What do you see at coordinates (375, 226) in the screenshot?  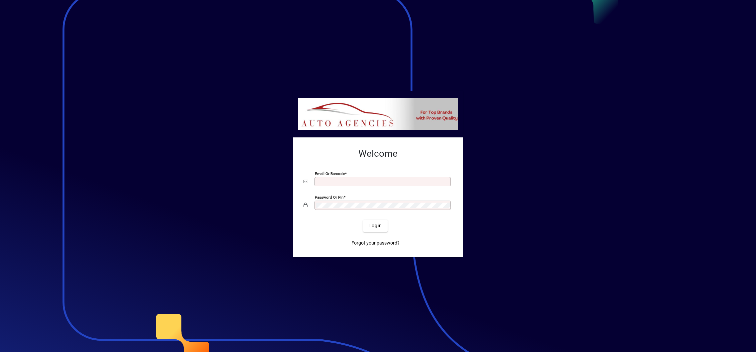 I see `button: Login` at bounding box center [375, 226].